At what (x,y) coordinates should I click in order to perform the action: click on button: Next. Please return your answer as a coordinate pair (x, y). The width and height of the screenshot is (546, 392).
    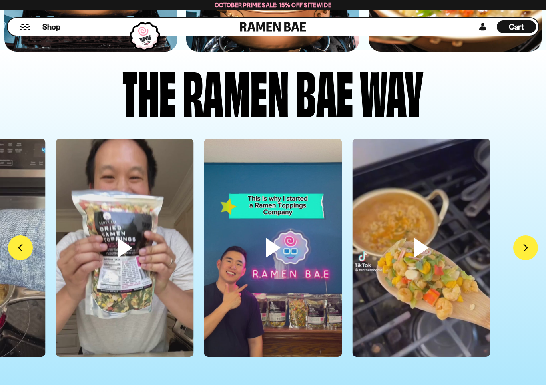
    Looking at the image, I should click on (526, 248).